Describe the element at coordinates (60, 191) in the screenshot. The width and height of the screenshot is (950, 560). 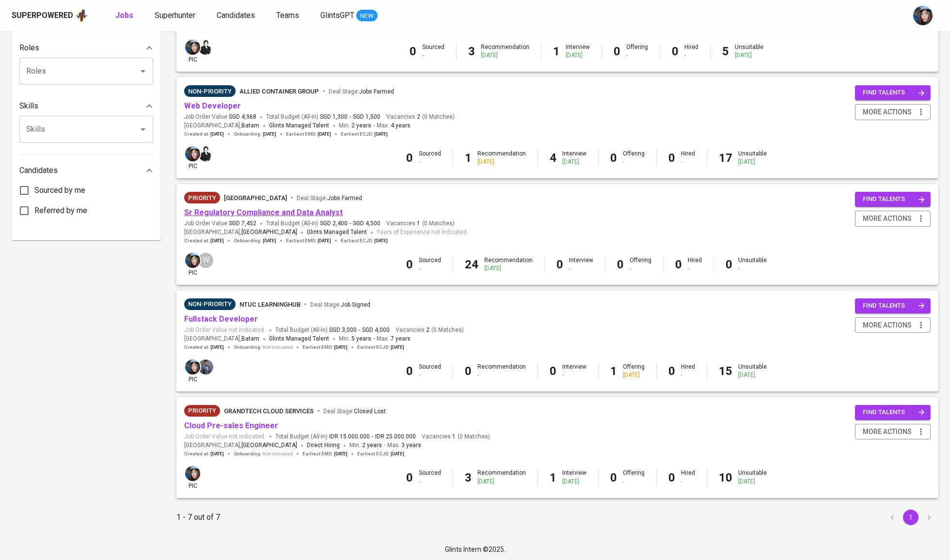
I see `span: Sourced by me` at that location.